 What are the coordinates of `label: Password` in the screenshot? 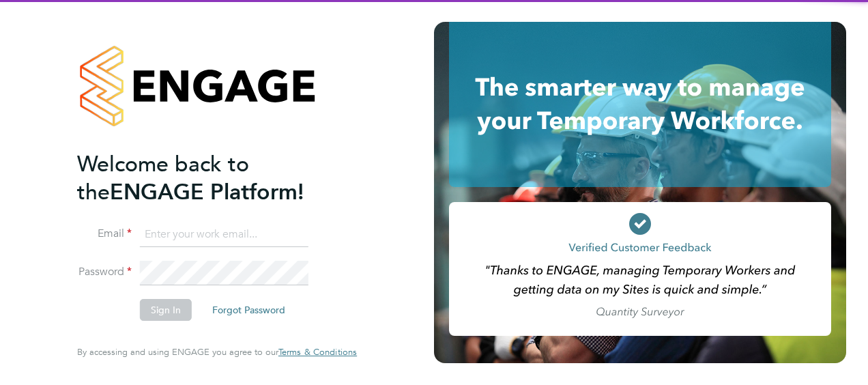 It's located at (104, 272).